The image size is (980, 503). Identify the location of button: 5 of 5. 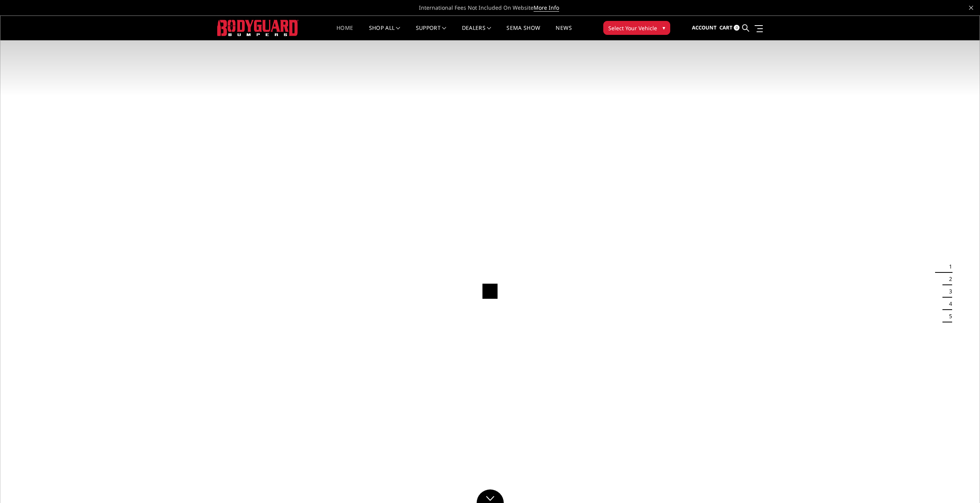
(948, 316).